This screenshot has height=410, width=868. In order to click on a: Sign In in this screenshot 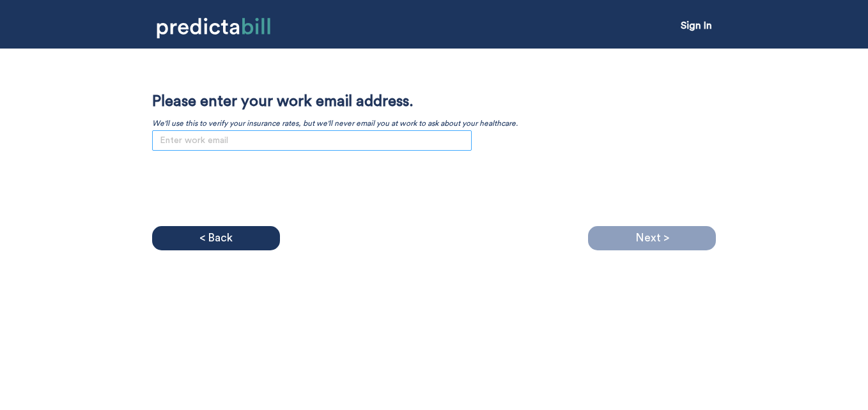, I will do `click(696, 25)`.